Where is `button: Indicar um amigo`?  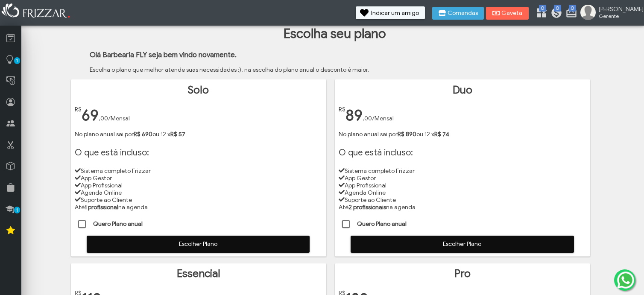 button: Indicar um amigo is located at coordinates (390, 13).